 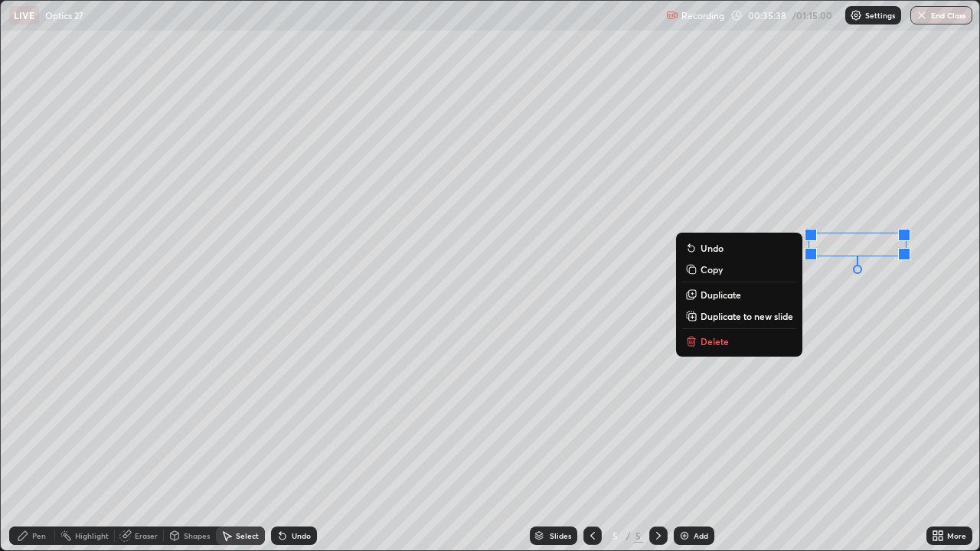 What do you see at coordinates (856, 15) in the screenshot?
I see `img: class-settings-icons` at bounding box center [856, 15].